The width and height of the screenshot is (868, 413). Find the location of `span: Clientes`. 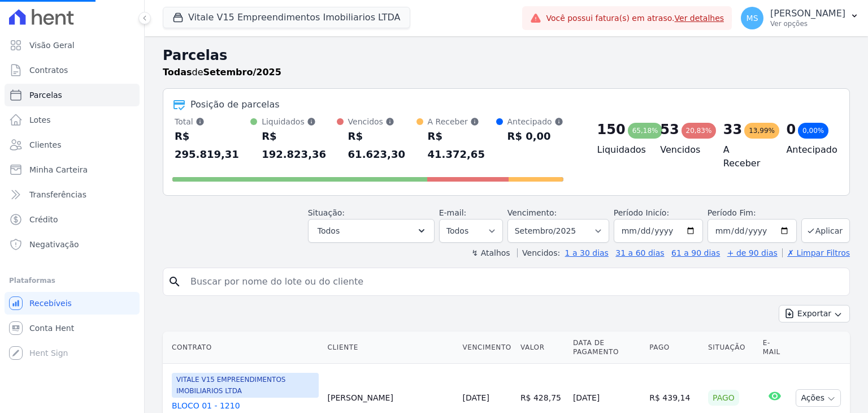

span: Clientes is located at coordinates (45, 145).